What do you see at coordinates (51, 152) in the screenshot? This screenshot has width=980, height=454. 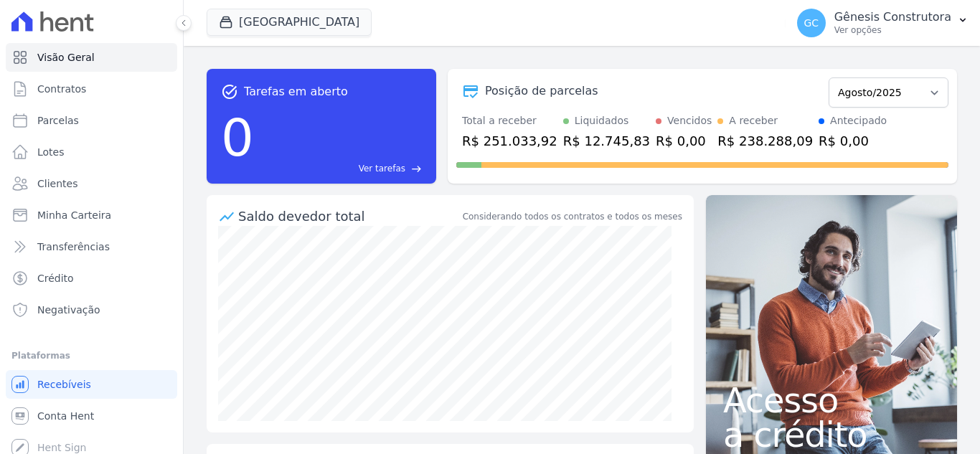 I see `span: Lotes` at bounding box center [51, 152].